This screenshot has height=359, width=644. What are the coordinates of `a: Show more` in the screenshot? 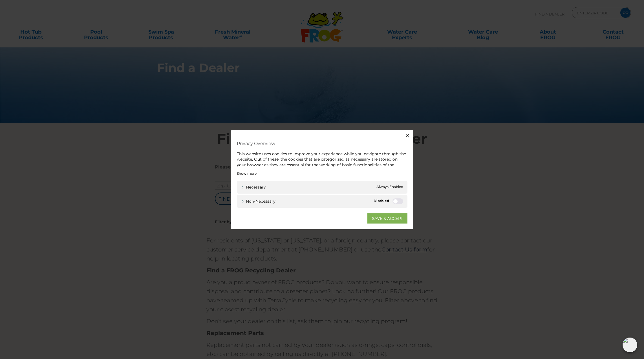 It's located at (247, 174).